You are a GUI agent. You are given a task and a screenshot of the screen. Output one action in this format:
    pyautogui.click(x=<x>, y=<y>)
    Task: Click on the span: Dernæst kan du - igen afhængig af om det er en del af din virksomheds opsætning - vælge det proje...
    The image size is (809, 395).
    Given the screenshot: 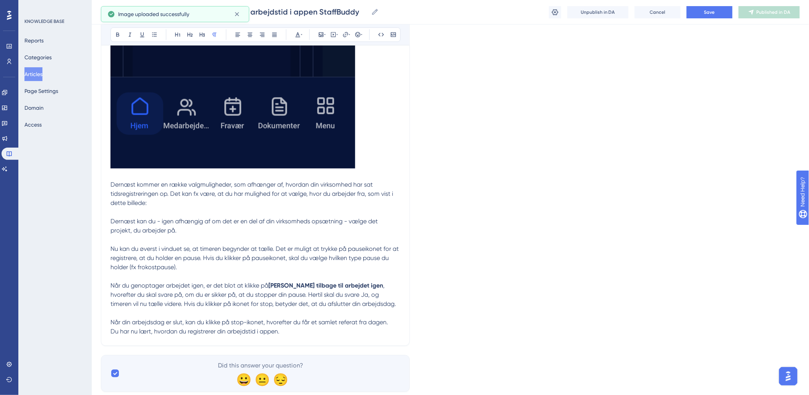 What is the action you would take?
    pyautogui.click(x=245, y=226)
    